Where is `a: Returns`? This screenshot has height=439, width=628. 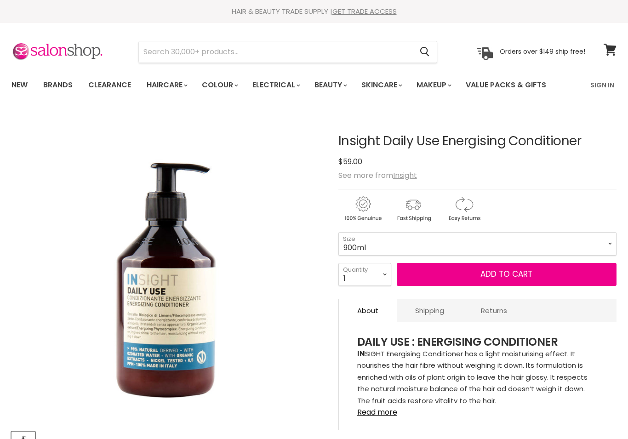
a: Returns is located at coordinates (494, 310).